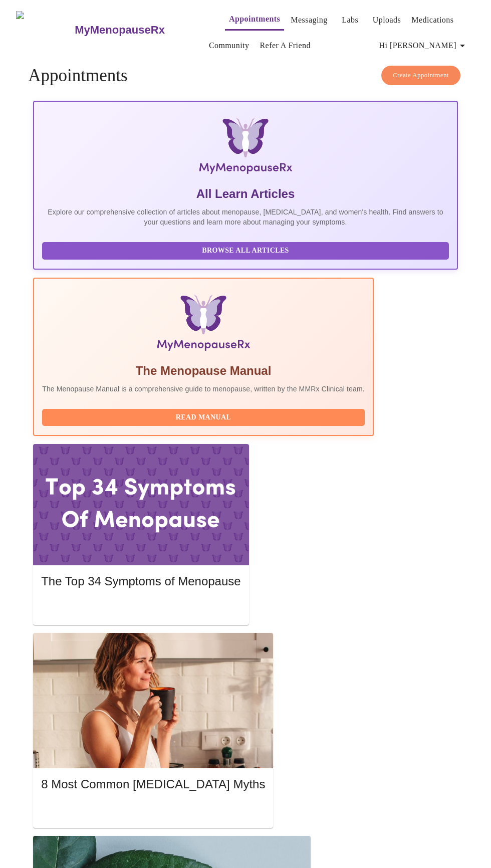 Image resolution: width=491 pixels, height=868 pixels. Describe the element at coordinates (254, 19) in the screenshot. I see `a: Appointments` at that location.